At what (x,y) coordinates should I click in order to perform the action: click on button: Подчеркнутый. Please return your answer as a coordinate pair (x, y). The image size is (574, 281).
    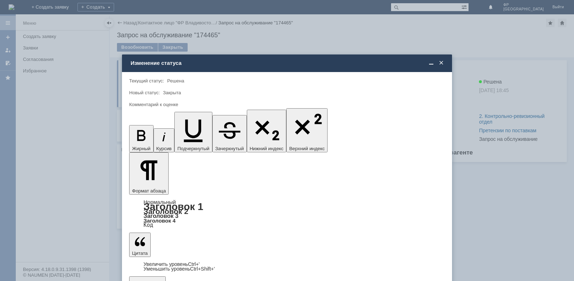
    Looking at the image, I should click on (193, 132).